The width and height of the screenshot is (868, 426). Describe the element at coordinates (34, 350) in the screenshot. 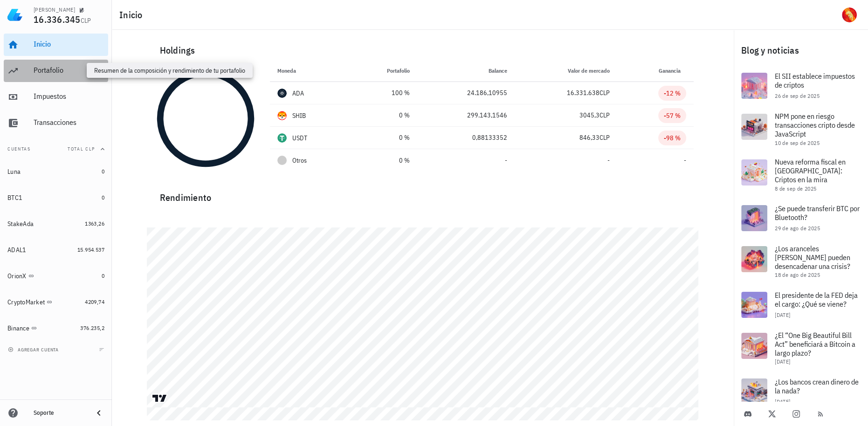

I see `span: agregar cuenta` at that location.